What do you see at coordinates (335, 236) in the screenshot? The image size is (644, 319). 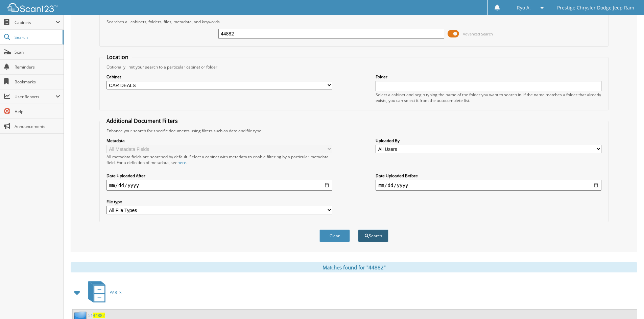 I see `button: Clear` at bounding box center [335, 236].